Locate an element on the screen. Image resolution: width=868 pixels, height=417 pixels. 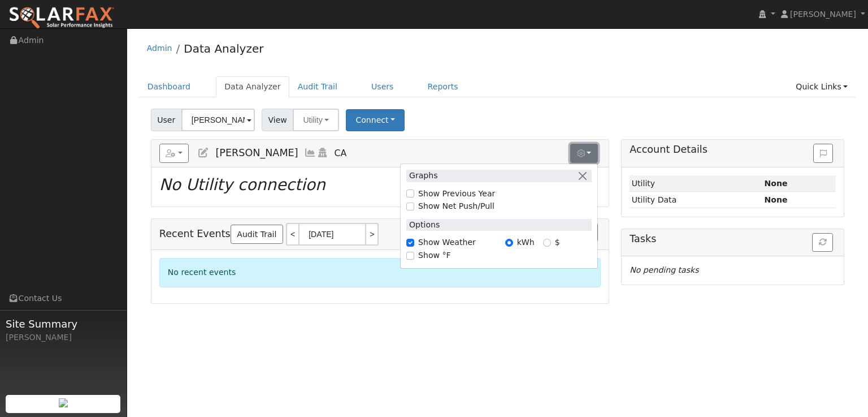
label: Show °F is located at coordinates (435, 255).